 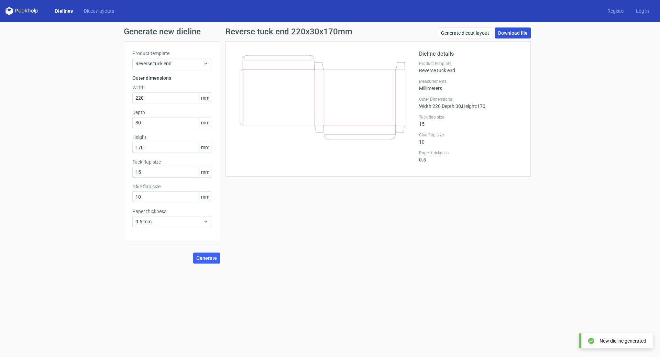 I want to click on div: Reverse tuck end, so click(x=471, y=67).